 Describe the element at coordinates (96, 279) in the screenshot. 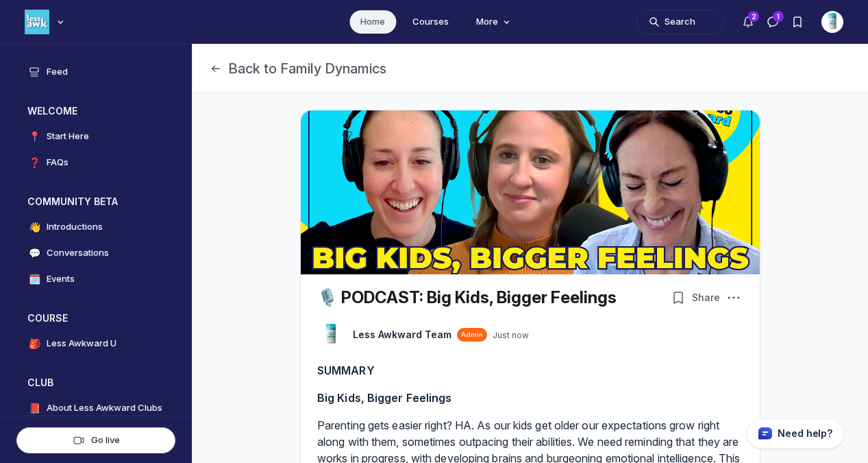

I see `a: 🗓️Events` at that location.